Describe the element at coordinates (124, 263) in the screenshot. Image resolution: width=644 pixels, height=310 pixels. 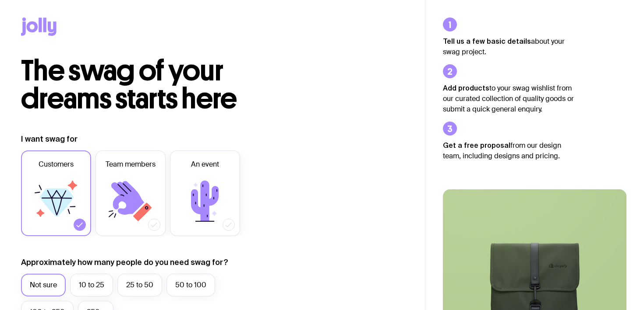
I see `label: Approximately how many people do you need swag for?` at that location.